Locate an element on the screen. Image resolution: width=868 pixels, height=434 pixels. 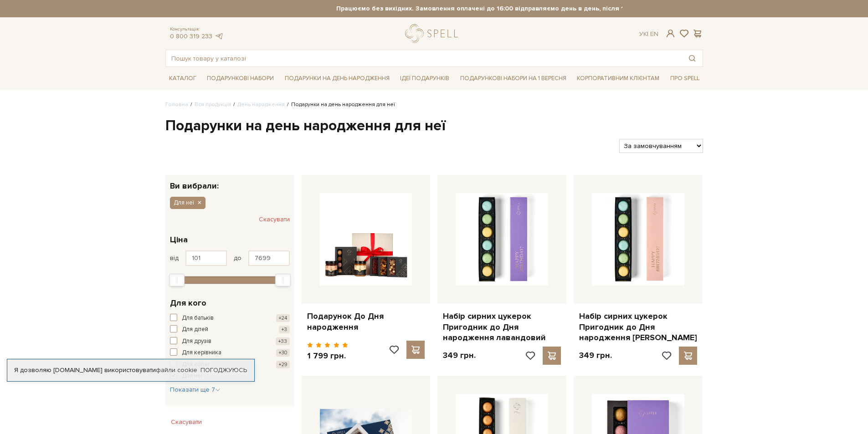
button: Для неї is located at coordinates (188, 203).